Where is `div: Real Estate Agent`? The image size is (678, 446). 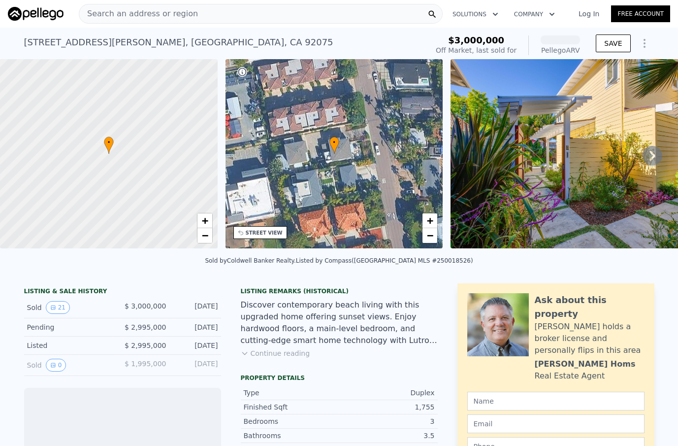 div: Real Estate Agent is located at coordinates (570, 376).